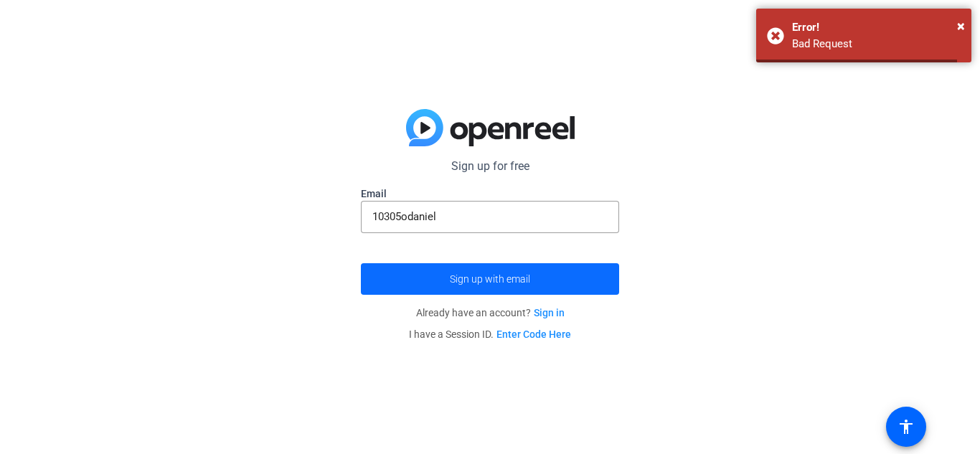 Image resolution: width=980 pixels, height=454 pixels. What do you see at coordinates (490, 166) in the screenshot?
I see `p: Sign up for free` at bounding box center [490, 166].